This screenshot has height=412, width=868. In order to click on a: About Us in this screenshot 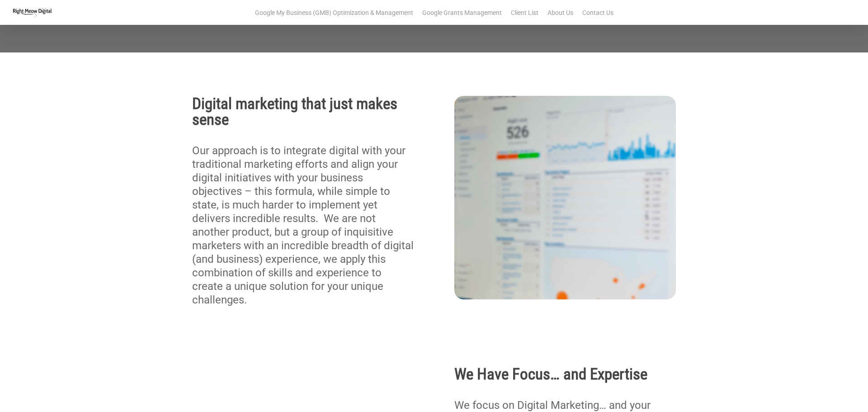, I will do `click(560, 13)`.